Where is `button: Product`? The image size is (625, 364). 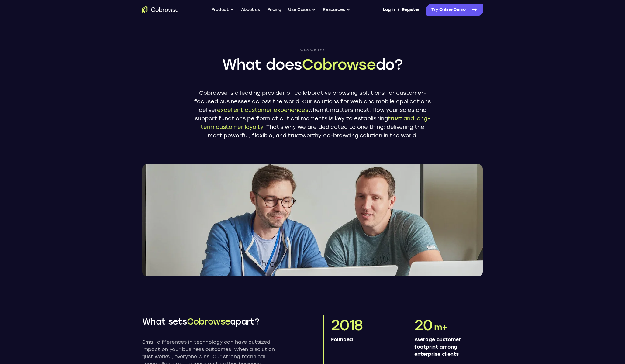 button: Product is located at coordinates (223, 10).